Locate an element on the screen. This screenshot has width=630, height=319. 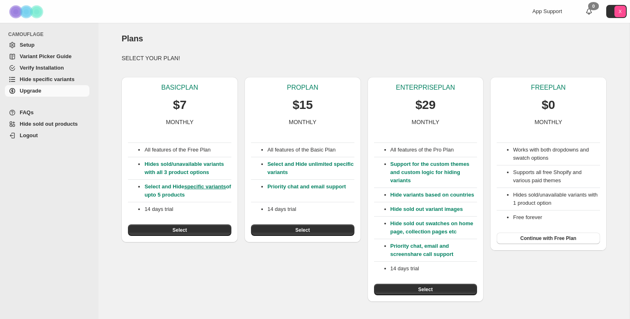
span: Variant Picker Guide is located at coordinates (45, 56).